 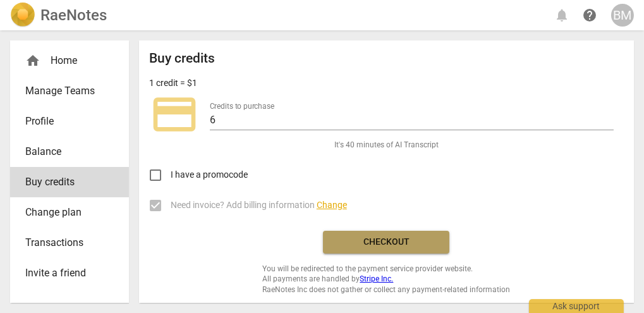 What do you see at coordinates (332, 204) in the screenshot?
I see `span: Change` at bounding box center [332, 204].